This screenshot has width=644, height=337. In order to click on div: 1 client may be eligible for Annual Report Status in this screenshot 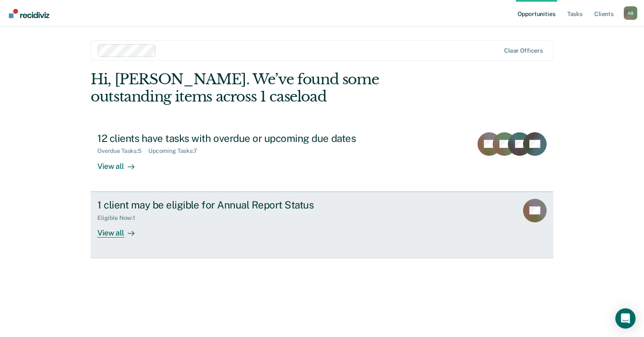, I will do `click(245, 205)`.